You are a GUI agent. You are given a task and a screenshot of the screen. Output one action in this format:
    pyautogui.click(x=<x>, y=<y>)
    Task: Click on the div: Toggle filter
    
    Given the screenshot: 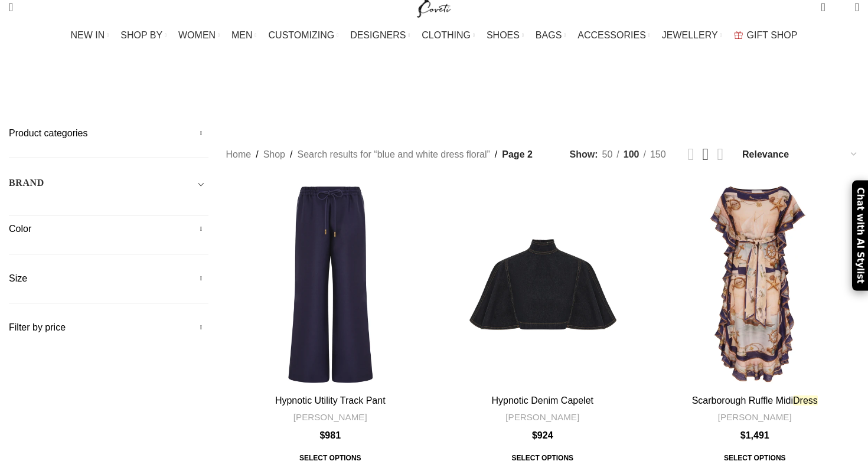 What is the action you would take?
    pyautogui.click(x=109, y=187)
    